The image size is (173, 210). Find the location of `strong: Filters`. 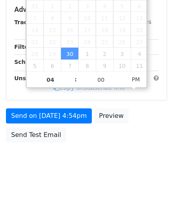

strong: Filters is located at coordinates (24, 47).